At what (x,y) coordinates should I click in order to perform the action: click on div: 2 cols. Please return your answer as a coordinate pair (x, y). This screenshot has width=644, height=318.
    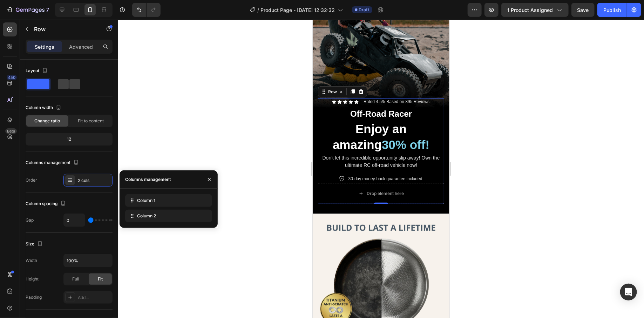
    Looking at the image, I should click on (94, 181).